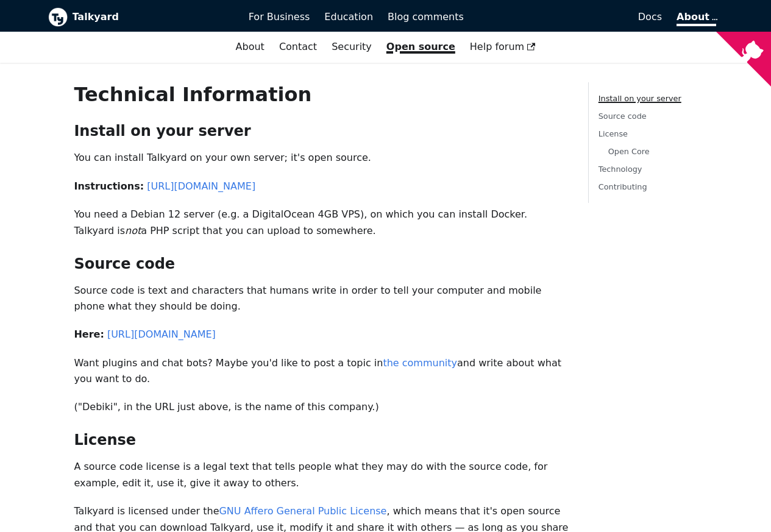  What do you see at coordinates (426, 17) in the screenshot?
I see `a: Blog comments` at bounding box center [426, 17].